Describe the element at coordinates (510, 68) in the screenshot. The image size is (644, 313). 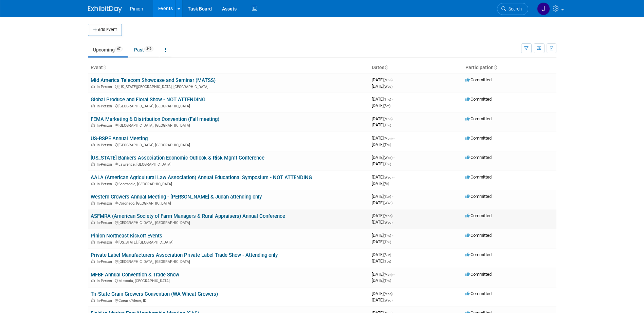
I see `th: Participation` at that location.